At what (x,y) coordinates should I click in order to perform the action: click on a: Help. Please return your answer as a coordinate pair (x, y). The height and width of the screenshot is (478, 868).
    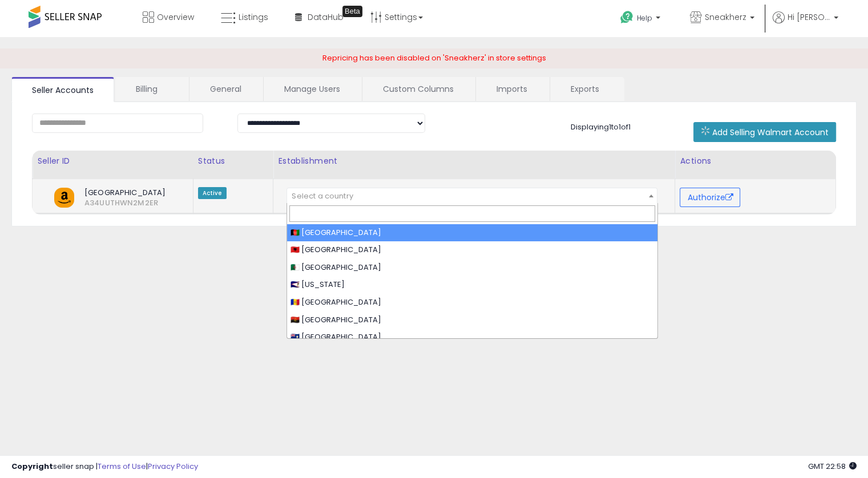
    Looking at the image, I should click on (641, 19).